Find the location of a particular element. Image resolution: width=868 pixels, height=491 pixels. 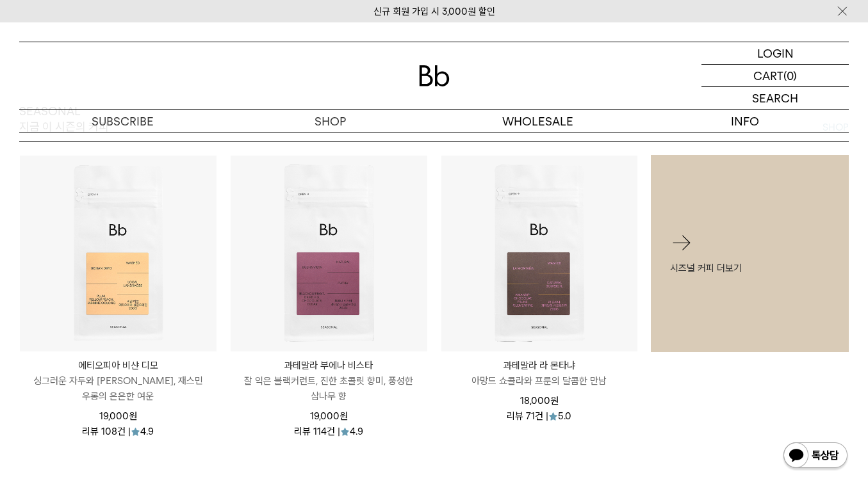

a: LOGIN is located at coordinates (775, 53).